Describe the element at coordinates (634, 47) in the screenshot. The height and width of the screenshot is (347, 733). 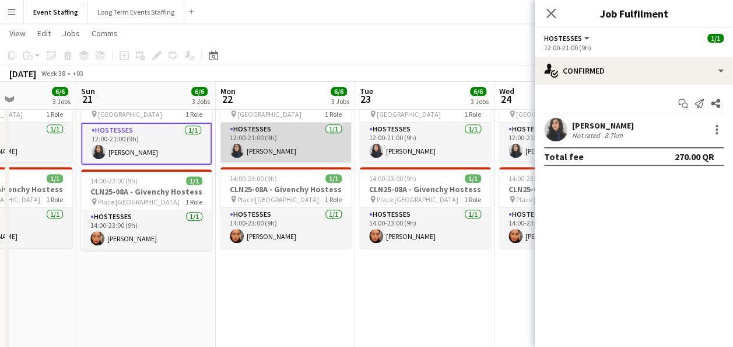
I see `div: 12:00-21:00 (9h)` at that location.